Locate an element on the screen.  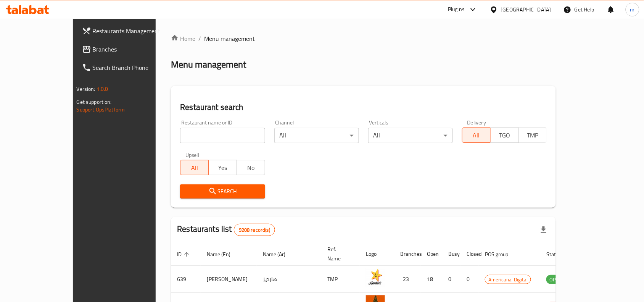
td: 18 is located at coordinates (431, 279).